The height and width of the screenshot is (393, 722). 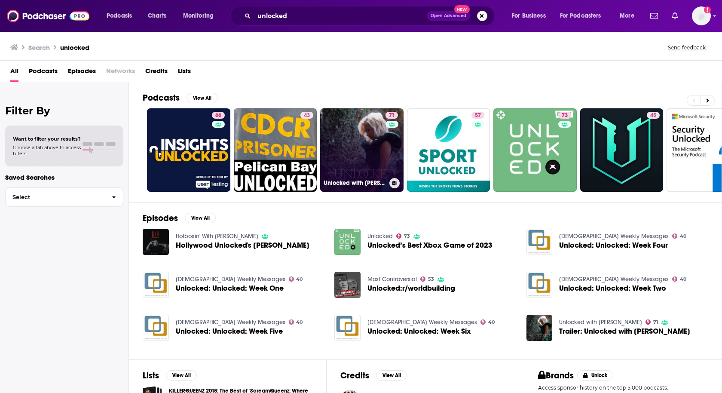 What do you see at coordinates (431, 279) in the screenshot?
I see `span: 53` at bounding box center [431, 279].